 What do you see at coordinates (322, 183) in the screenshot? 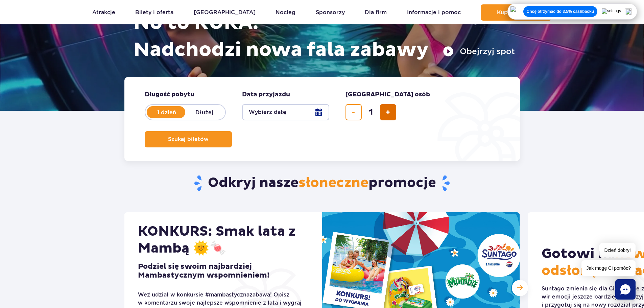
I see `h2: Odkryj nasze promocje` at bounding box center [322, 183].